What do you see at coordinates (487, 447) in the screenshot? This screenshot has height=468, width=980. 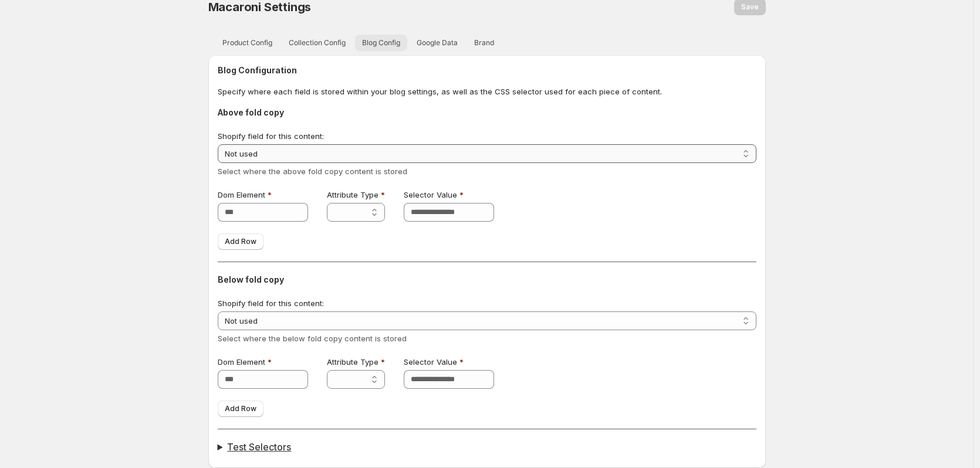 I see `summary: Test Selectors` at bounding box center [487, 447].